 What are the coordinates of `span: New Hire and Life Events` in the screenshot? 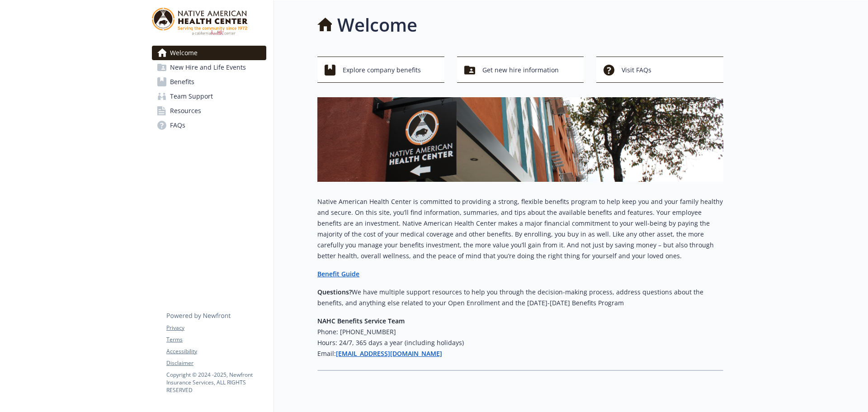 It's located at (208, 67).